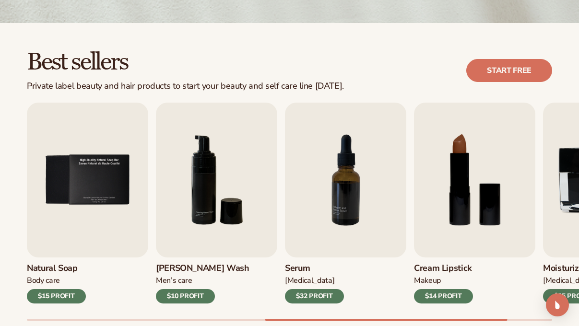 This screenshot has width=579, height=326. What do you see at coordinates (216, 203) in the screenshot?
I see `a: 6 / 9` at bounding box center [216, 203].